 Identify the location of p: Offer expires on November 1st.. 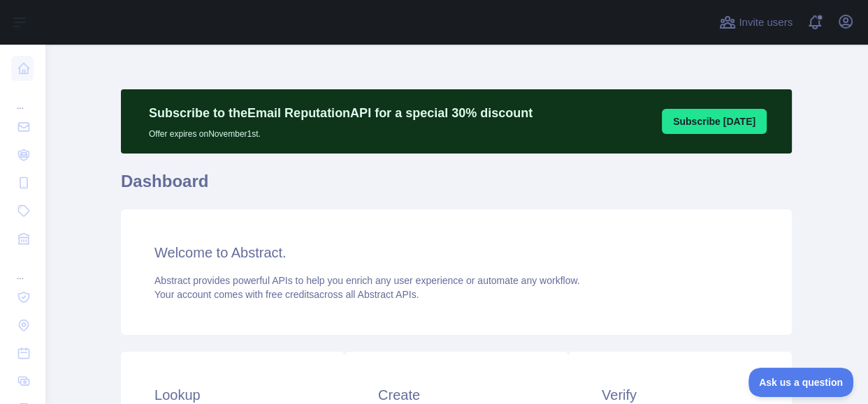
(340, 132).